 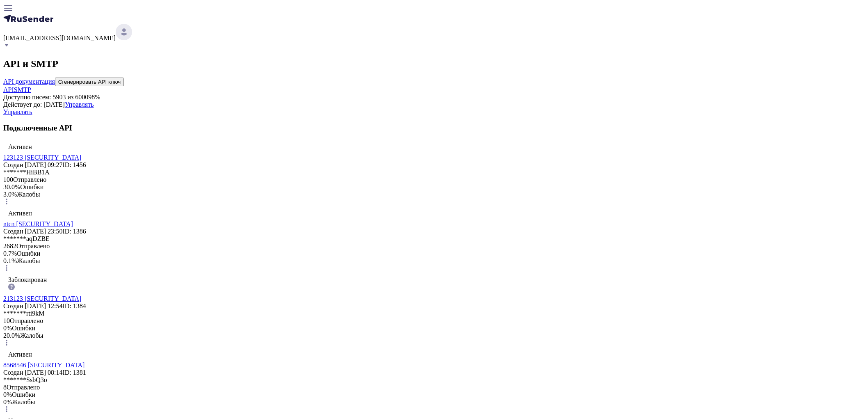 I want to click on span: 8, so click(x=5, y=387).